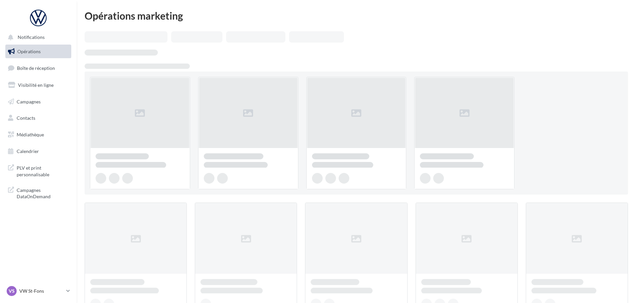 This screenshot has height=303, width=636. I want to click on a: Médiathèque, so click(38, 135).